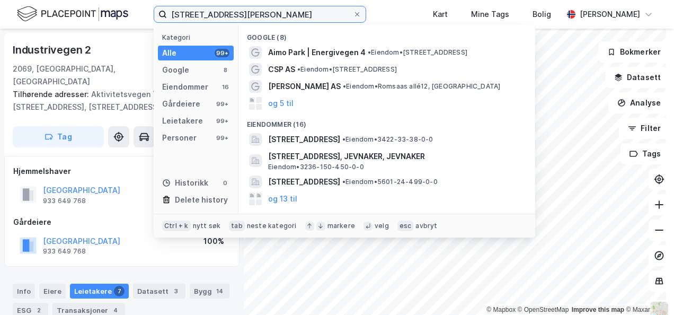 Image resolution: width=674 pixels, height=315 pixels. Describe the element at coordinates (501, 310) in the screenshot. I see `a: Mapbox` at that location.